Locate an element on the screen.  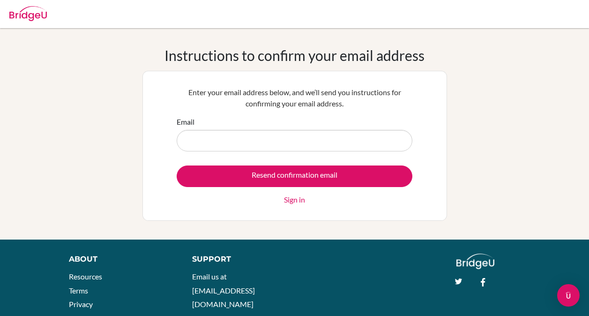
input: Resend confirmation email is located at coordinates (294, 176).